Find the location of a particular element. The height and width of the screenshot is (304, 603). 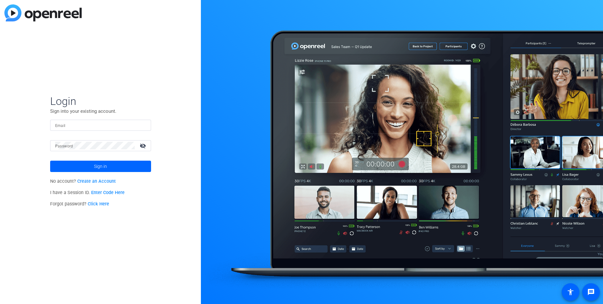

mat-icon: accessibility is located at coordinates (570, 292).